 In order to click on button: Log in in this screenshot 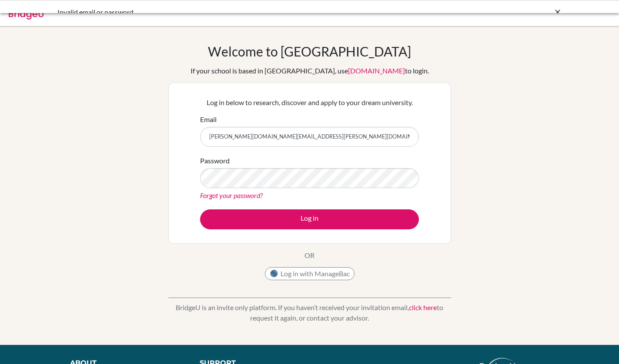, I will do `click(310, 219)`.